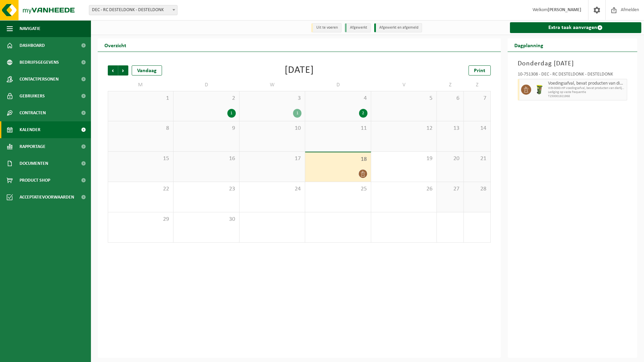 Image resolution: width=644 pixels, height=362 pixels. Describe the element at coordinates (479, 71) in the screenshot. I see `span: Print` at that location.